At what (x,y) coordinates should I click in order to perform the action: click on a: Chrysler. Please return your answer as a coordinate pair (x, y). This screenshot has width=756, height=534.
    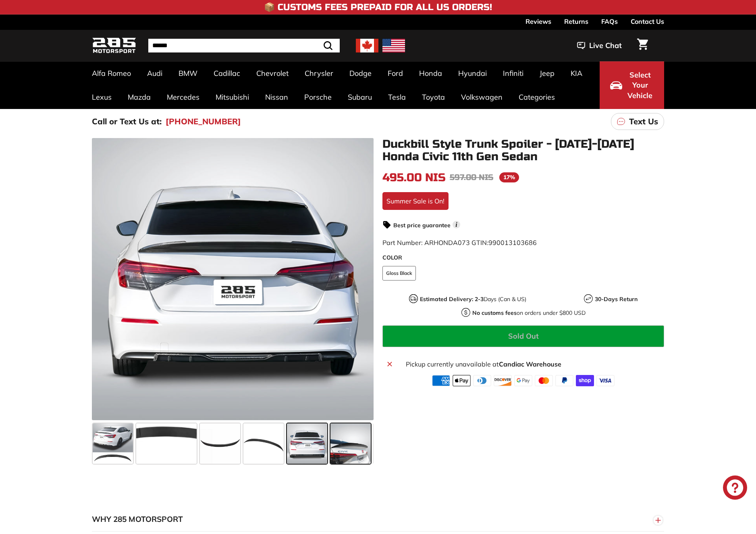
    Looking at the image, I should click on (319, 73).